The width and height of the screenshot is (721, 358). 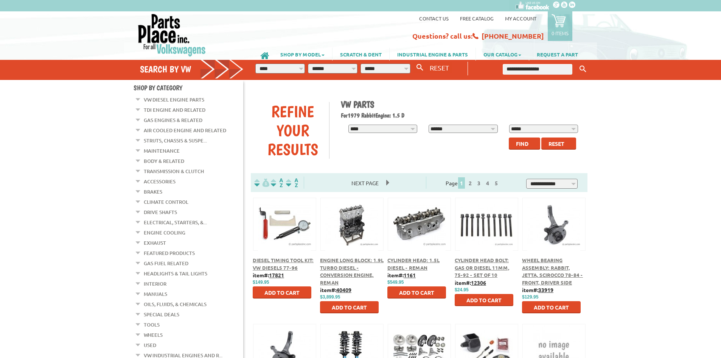 I want to click on a: Used, so click(x=150, y=345).